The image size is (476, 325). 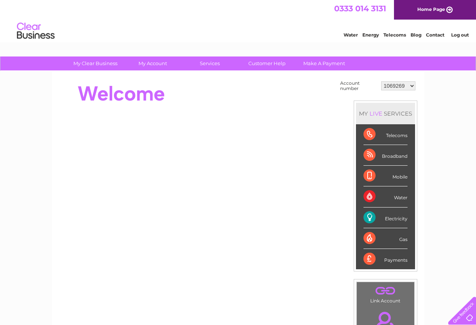 I want to click on td: Link Account, so click(x=385, y=293).